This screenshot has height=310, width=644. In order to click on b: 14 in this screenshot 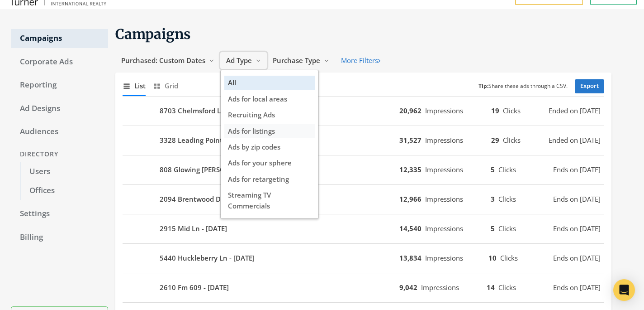, I will do `click(491, 287)`.